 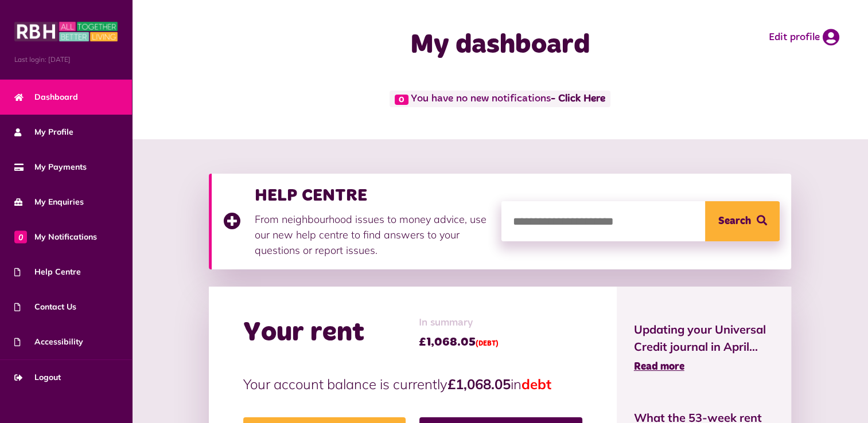 What do you see at coordinates (56, 237) in the screenshot?
I see `span: My Notifications` at bounding box center [56, 237].